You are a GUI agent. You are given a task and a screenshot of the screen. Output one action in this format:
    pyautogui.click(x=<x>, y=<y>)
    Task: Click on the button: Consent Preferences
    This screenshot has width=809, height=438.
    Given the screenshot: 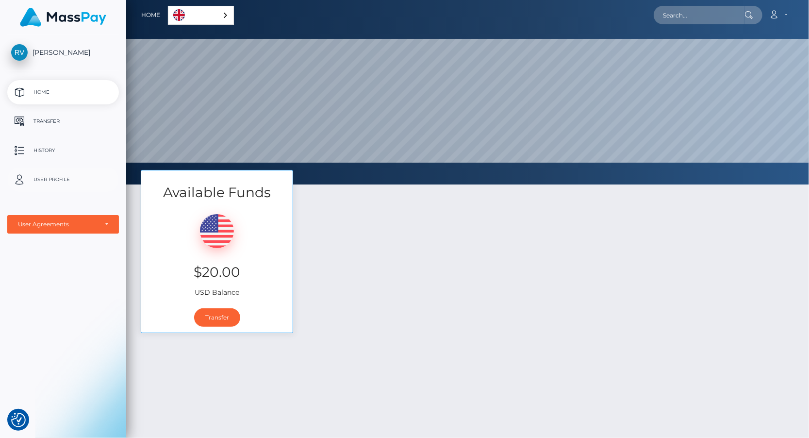 What is the action you would take?
    pyautogui.click(x=18, y=420)
    